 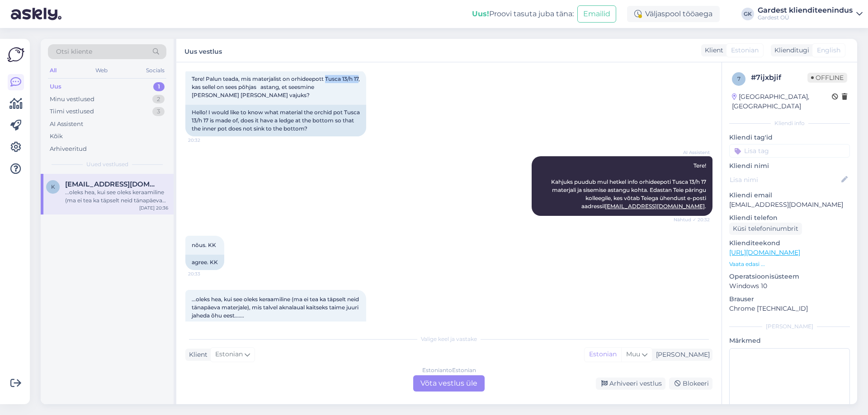 I want to click on div: Küsi telefoninumbrit, so click(x=765, y=228).